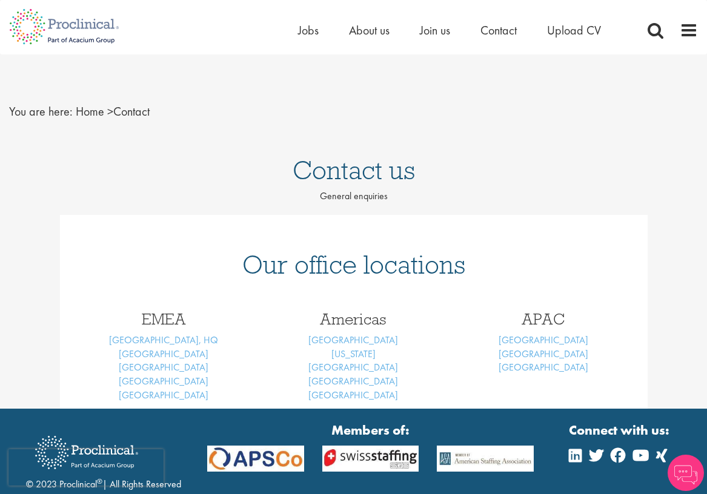 Image resolution: width=707 pixels, height=494 pixels. Describe the element at coordinates (87, 453) in the screenshot. I see `img: Proclinical Recruitment` at that location.